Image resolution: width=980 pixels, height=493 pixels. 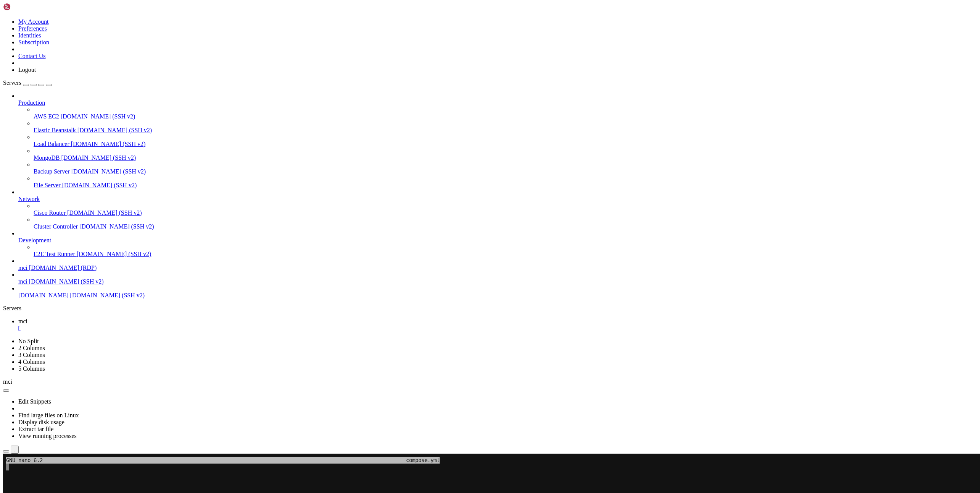 I want to click on li: Production, so click(x=498, y=140).